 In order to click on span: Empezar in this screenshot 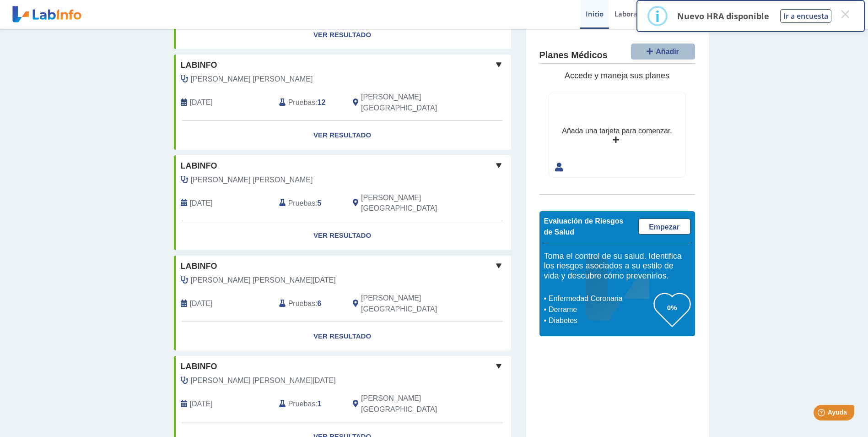, I will do `click(664, 227)`.